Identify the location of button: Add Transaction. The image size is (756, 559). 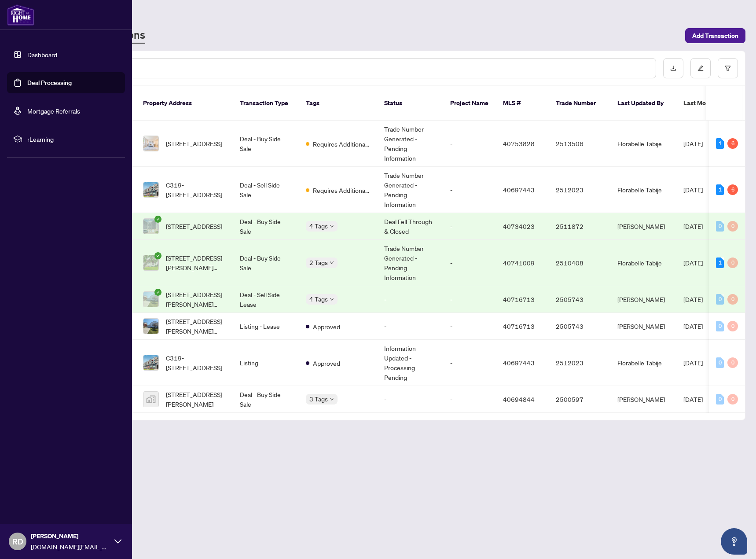
(715, 36).